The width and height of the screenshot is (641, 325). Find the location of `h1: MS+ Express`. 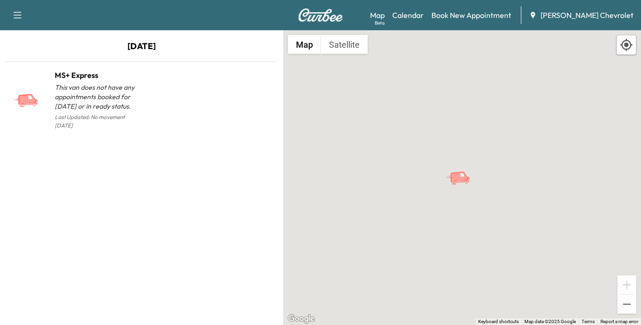

h1: MS+ Express is located at coordinates (98, 75).